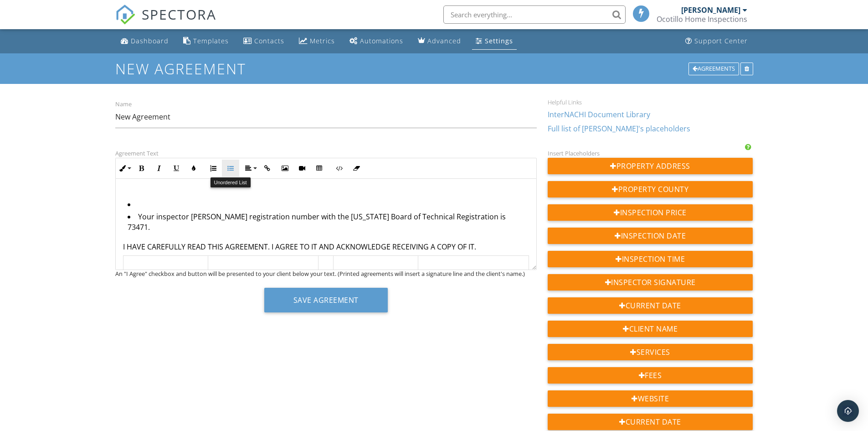 The image size is (868, 431). I want to click on button: Underline (Ctrl+U), so click(176, 168).